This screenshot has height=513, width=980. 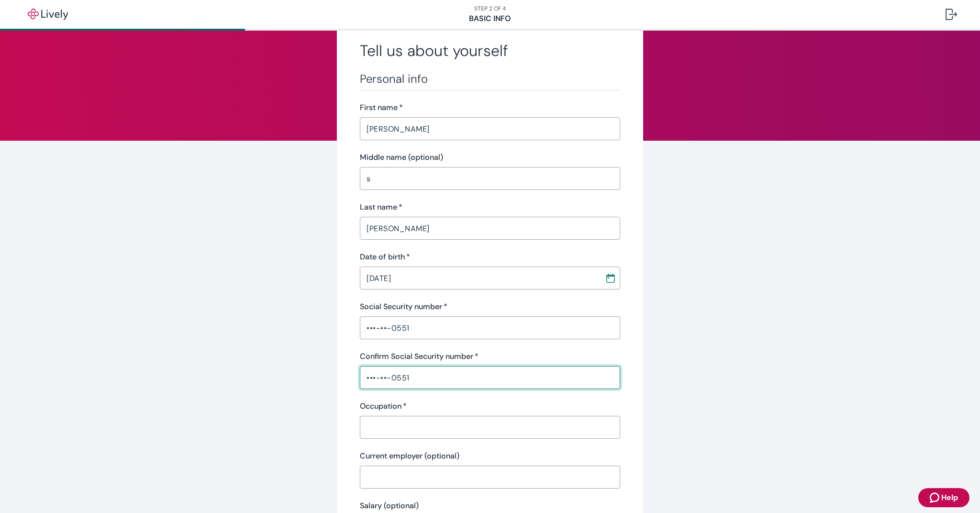 What do you see at coordinates (419, 357) in the screenshot?
I see `label: Confirm Social Security number` at bounding box center [419, 357].